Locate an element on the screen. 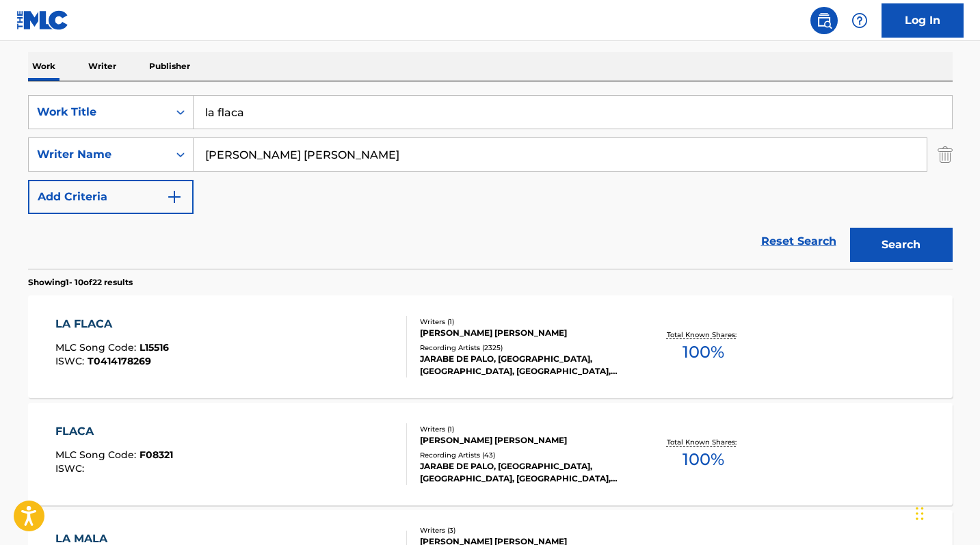 This screenshot has height=545, width=980. span: T0414178269 is located at coordinates (119, 361).